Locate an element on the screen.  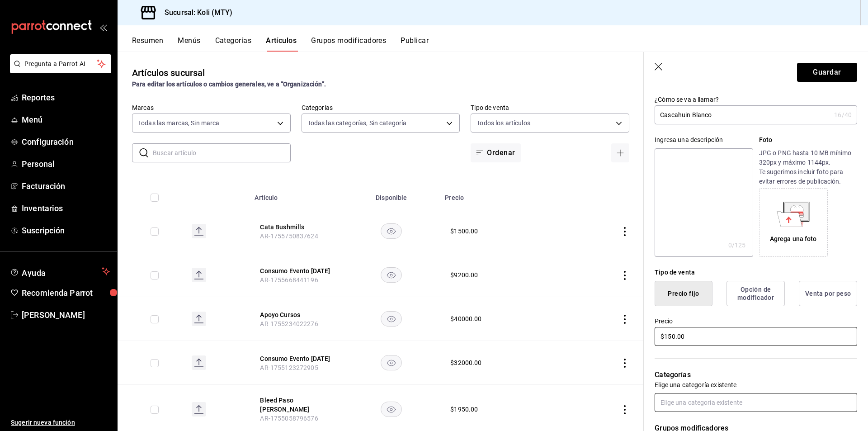
span: AR-1755058796576 is located at coordinates (289, 418).